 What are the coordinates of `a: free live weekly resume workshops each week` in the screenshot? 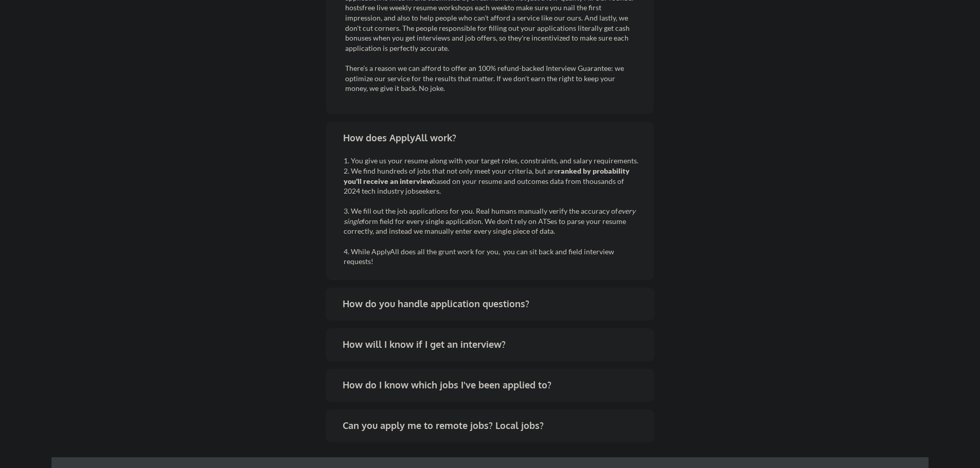 It's located at (435, 8).